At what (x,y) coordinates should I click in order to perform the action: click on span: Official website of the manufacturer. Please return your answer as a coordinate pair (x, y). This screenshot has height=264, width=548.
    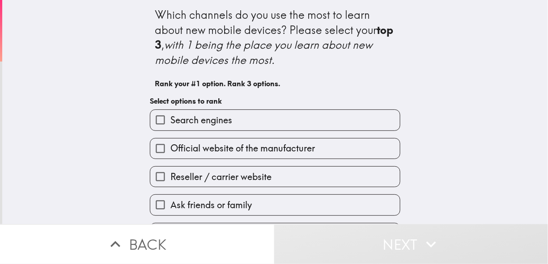
    Looking at the image, I should click on (242, 149).